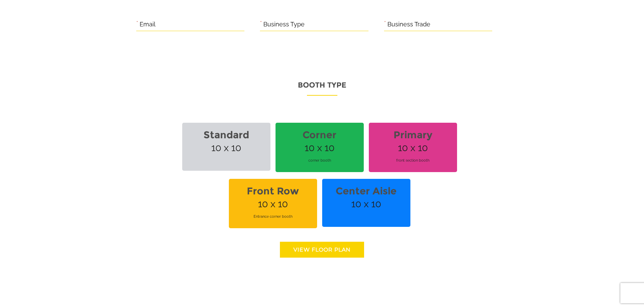  What do you see at coordinates (147, 24) in the screenshot?
I see `label: Email` at bounding box center [147, 24].